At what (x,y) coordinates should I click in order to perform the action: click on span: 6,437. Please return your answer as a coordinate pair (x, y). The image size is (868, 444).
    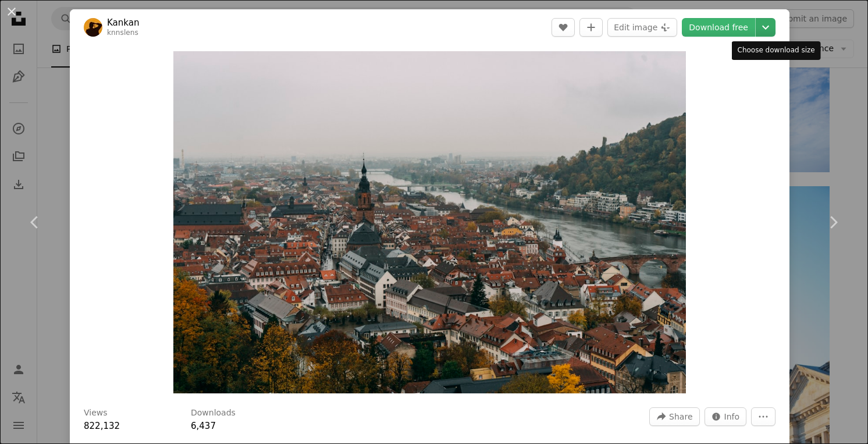
    Looking at the image, I should click on (203, 426).